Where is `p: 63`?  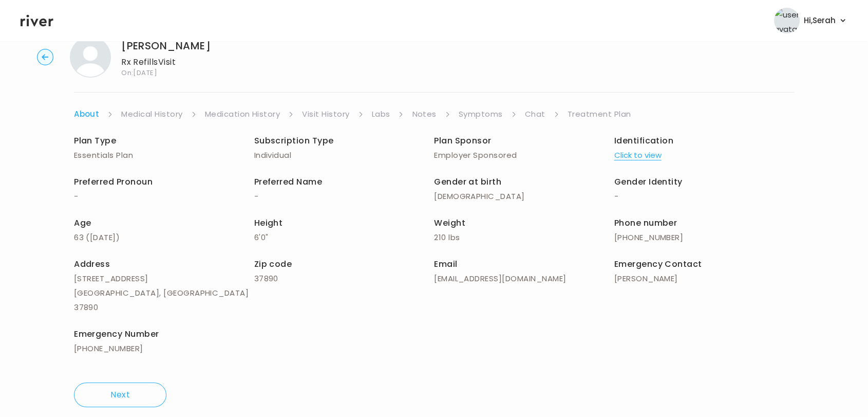
p: 63 is located at coordinates (164, 237).